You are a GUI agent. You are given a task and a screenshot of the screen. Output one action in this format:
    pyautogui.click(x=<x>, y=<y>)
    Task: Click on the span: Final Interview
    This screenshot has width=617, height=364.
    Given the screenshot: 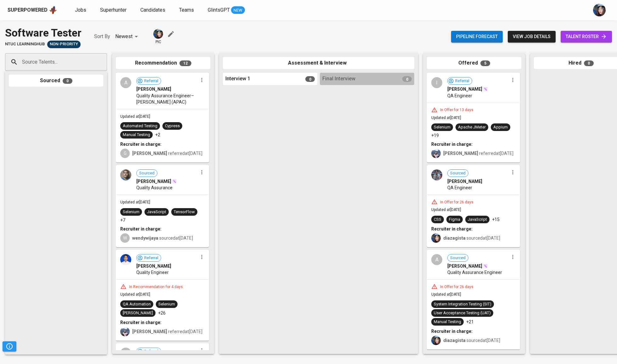 What is the action you would take?
    pyautogui.click(x=338, y=79)
    